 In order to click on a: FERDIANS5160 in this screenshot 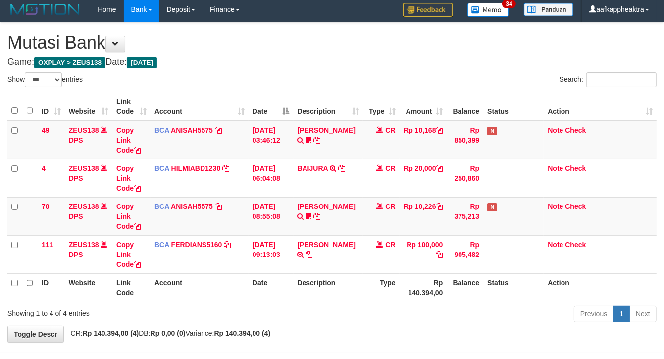, I will do `click(197, 245)`.